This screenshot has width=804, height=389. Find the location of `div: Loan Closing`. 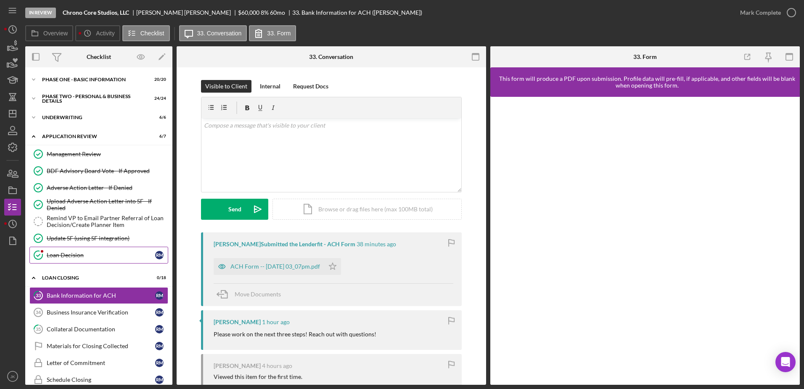

div: Loan Closing is located at coordinates (93, 278).